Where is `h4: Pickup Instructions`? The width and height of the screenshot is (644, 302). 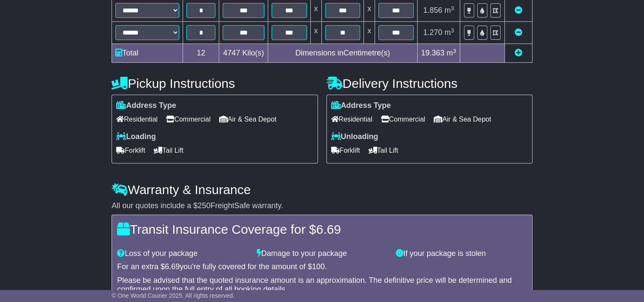
h4: Pickup Instructions is located at coordinates (215, 83).